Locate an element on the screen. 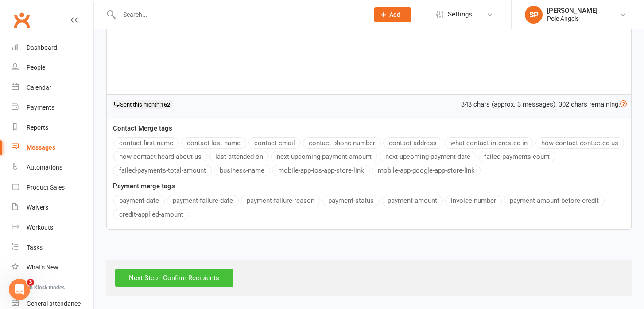 The image size is (644, 309). button: contact-first-name is located at coordinates (146, 143).